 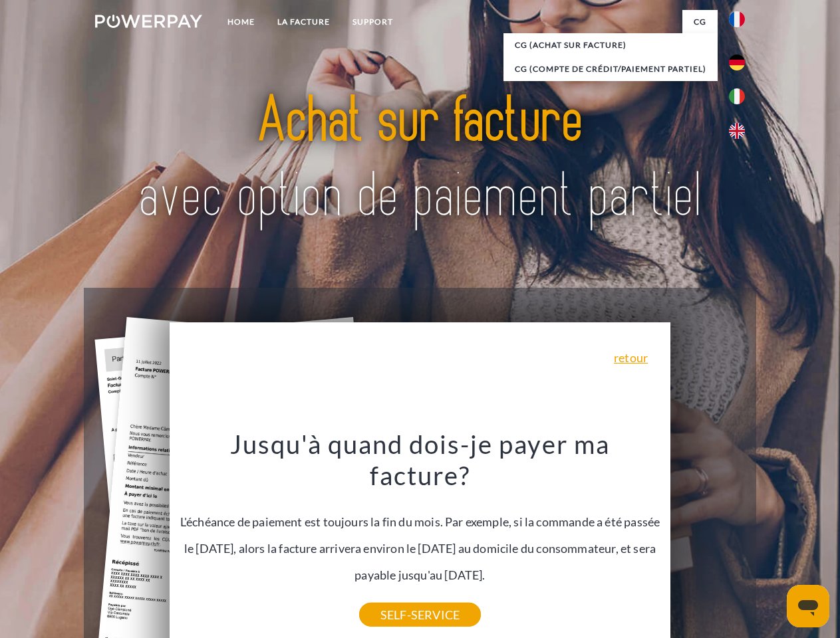 What do you see at coordinates (303, 22) in the screenshot?
I see `a: LA FACTURE` at bounding box center [303, 22].